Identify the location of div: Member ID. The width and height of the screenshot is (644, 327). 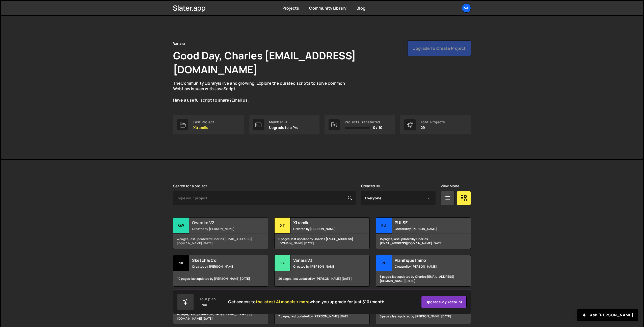
(284, 122).